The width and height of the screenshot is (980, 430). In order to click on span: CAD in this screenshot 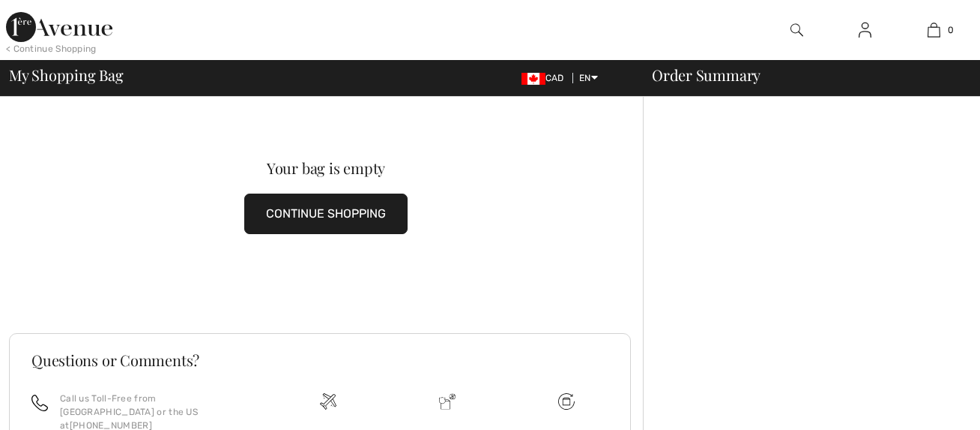, I will do `click(546, 78)`.